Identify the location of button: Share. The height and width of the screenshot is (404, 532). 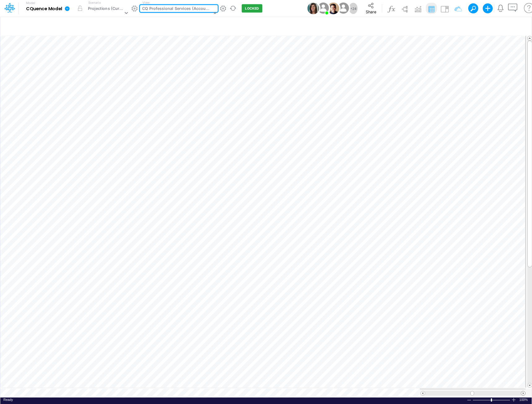
(371, 8).